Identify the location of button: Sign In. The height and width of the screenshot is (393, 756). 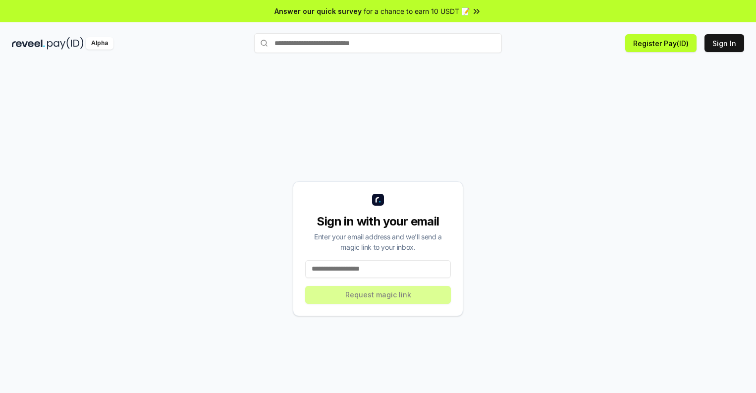
(725, 43).